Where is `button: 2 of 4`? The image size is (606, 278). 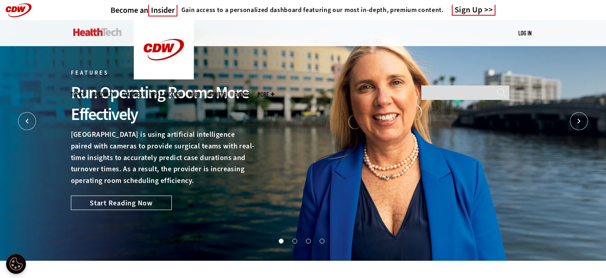
button: 2 of 4 is located at coordinates (294, 240).